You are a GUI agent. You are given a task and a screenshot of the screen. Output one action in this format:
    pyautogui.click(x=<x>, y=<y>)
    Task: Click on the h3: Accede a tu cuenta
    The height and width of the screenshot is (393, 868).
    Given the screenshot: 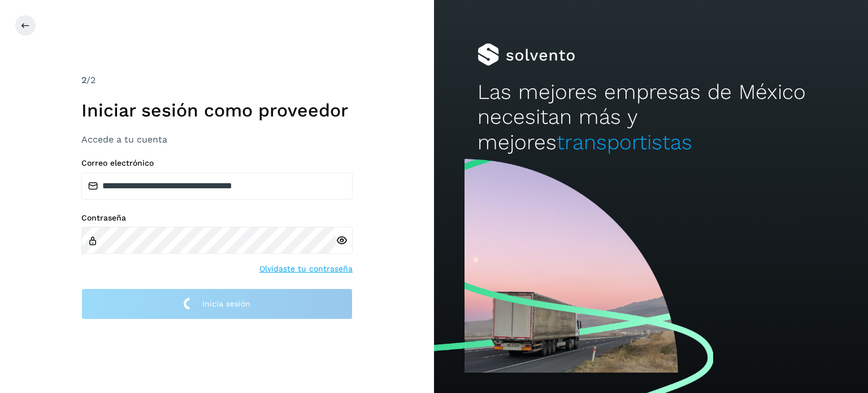 What is the action you would take?
    pyautogui.click(x=217, y=139)
    